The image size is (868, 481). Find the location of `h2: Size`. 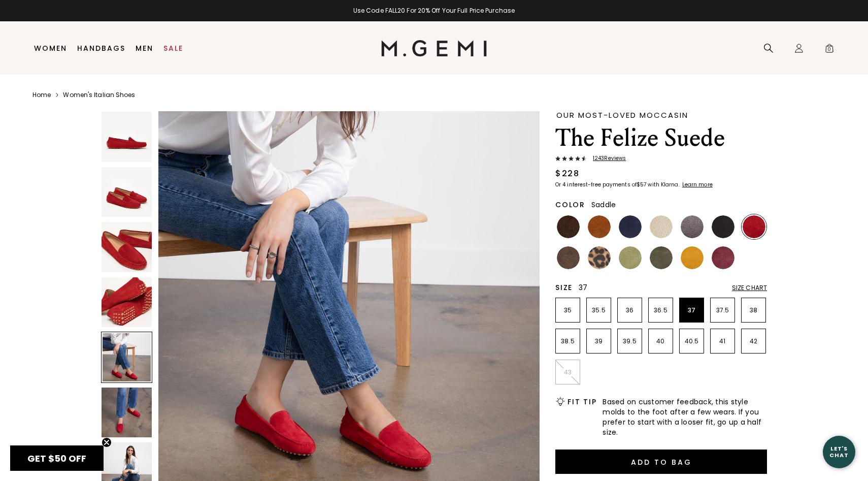

h2: Size is located at coordinates (564, 288).